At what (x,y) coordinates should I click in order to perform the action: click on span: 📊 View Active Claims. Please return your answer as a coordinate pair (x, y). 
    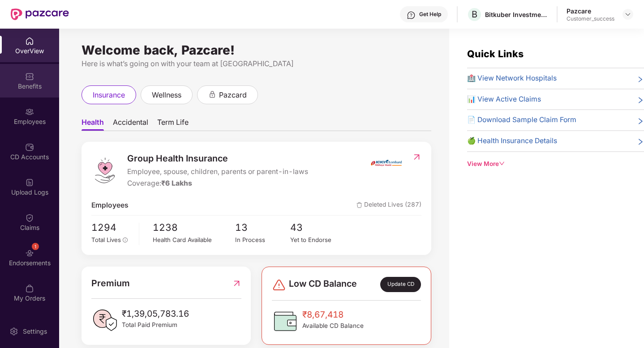
    Looking at the image, I should click on (504, 99).